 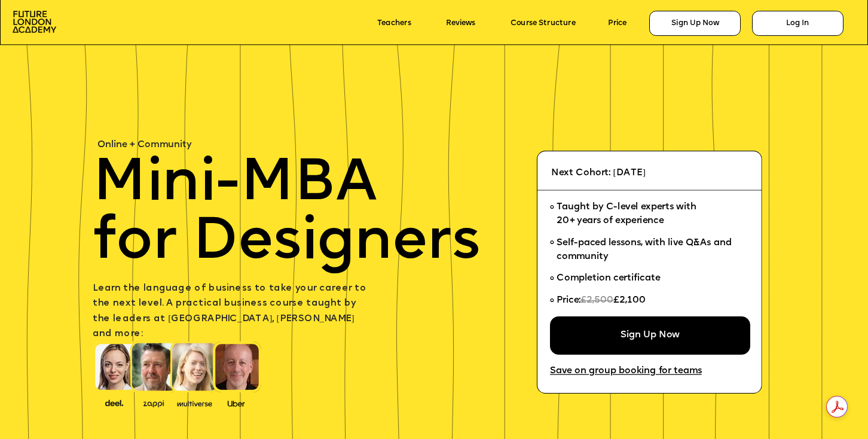 What do you see at coordinates (460, 23) in the screenshot?
I see `a: Reviews` at bounding box center [460, 23].